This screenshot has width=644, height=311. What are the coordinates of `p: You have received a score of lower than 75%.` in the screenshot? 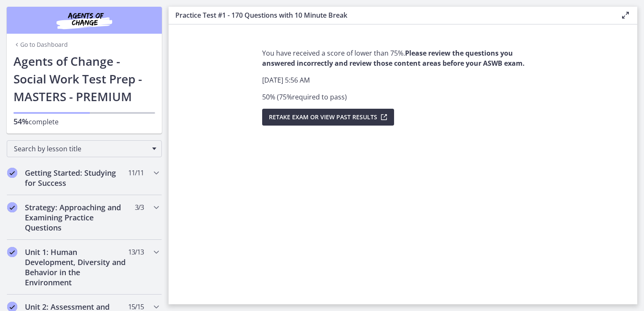 It's located at (403, 58).